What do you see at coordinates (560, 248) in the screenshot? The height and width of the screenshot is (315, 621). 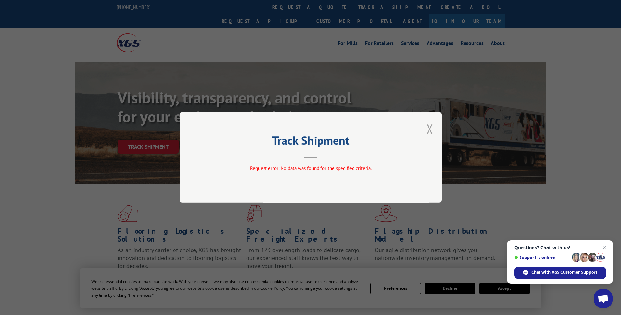 I see `span: Questions? Chat with us!` at bounding box center [560, 248].